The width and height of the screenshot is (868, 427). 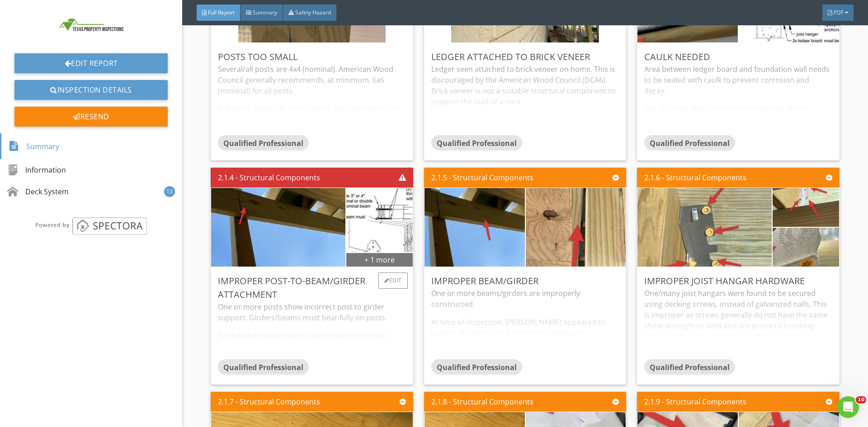 What do you see at coordinates (91, 25) in the screenshot?
I see `img: Transparent%20Logo.png` at bounding box center [91, 25].